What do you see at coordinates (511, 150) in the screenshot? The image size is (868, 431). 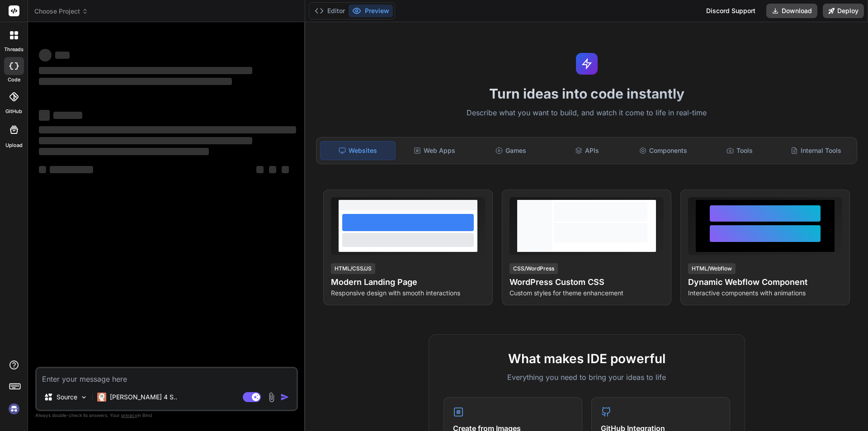 I see `div: Games` at bounding box center [511, 150].